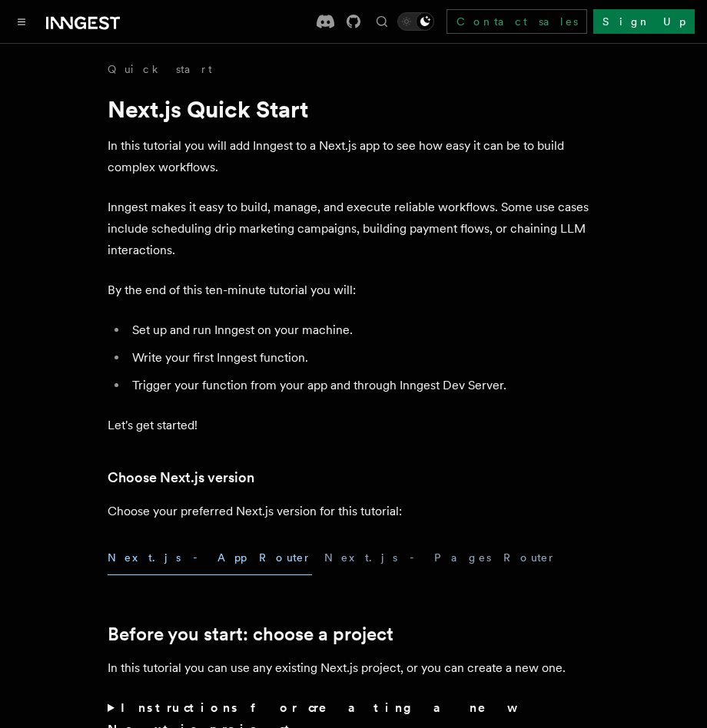 This screenshot has width=707, height=728. I want to click on button: Find something..., so click(383, 21).